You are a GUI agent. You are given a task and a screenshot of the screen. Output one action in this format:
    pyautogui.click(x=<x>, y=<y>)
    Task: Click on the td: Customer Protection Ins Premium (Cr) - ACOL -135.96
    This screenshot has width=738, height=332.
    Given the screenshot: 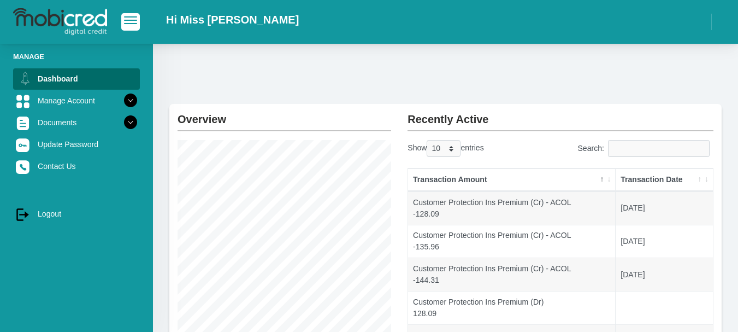 What is the action you would take?
    pyautogui.click(x=512, y=241)
    